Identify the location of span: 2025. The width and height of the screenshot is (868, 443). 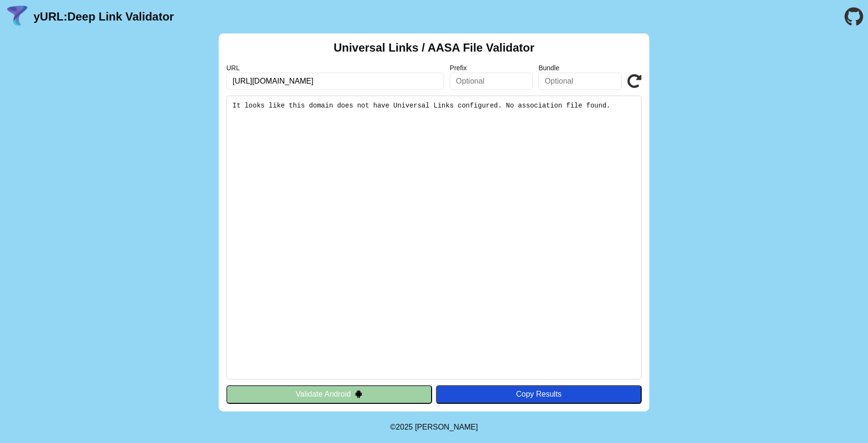
(404, 427).